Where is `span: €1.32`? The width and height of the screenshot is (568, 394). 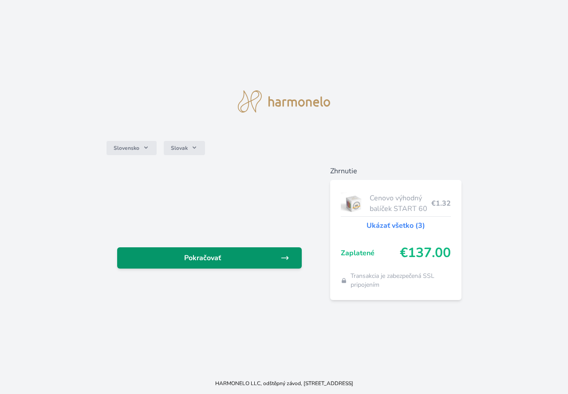
span: €1.32 is located at coordinates (441, 204).